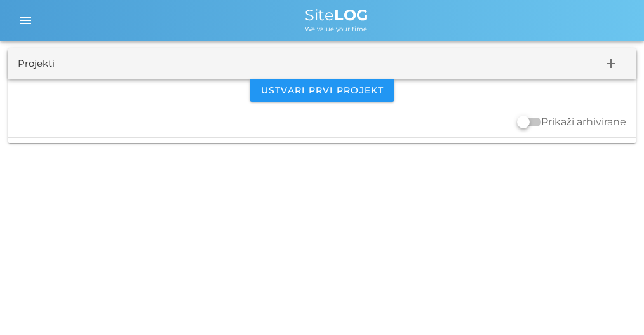 The height and width of the screenshot is (335, 644). Describe the element at coordinates (321, 90) in the screenshot. I see `button: Ustvari prvi projekt` at that location.